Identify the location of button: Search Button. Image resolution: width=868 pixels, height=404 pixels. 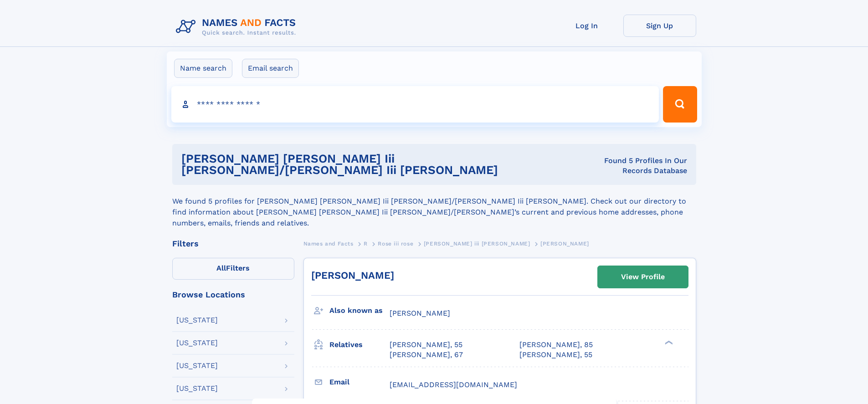
(680, 105).